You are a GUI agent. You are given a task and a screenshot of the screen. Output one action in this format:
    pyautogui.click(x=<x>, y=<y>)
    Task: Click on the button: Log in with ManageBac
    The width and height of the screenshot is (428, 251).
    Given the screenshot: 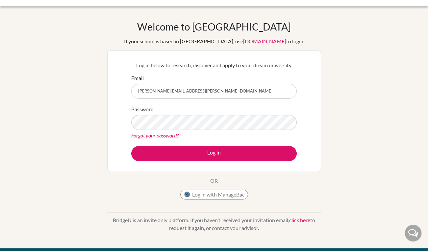 What is the action you would take?
    pyautogui.click(x=214, y=195)
    